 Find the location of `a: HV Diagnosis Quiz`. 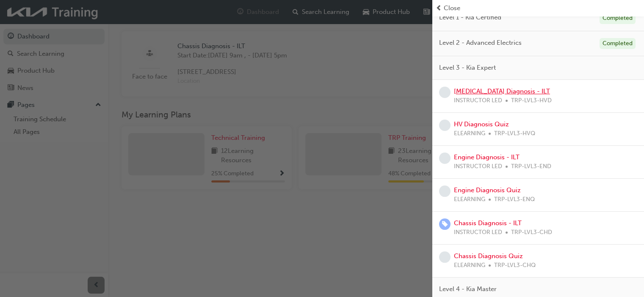

a: HV Diagnosis Quiz is located at coordinates (482, 124).